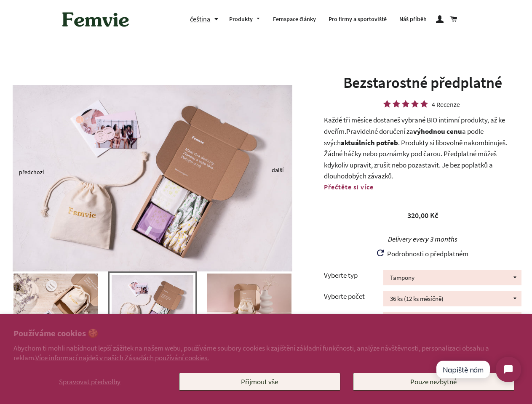 The height and width of the screenshot is (404, 532). What do you see at coordinates (245, 20) in the screenshot?
I see `a: Produkty` at bounding box center [245, 20].